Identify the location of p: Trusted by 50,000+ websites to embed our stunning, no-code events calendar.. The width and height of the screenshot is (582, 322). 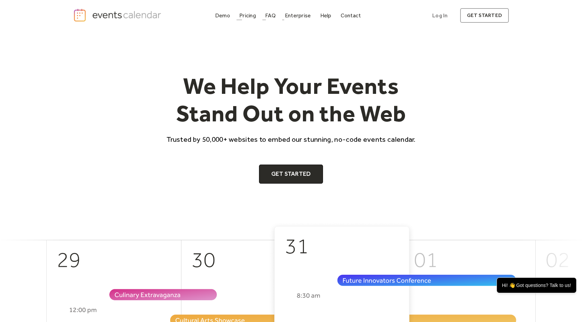
(291, 139).